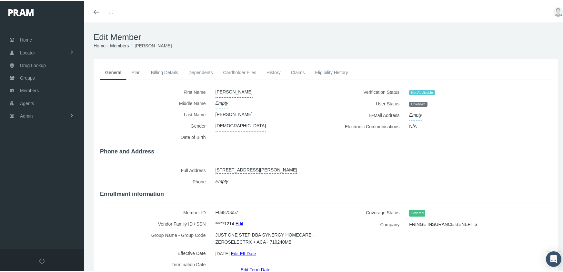  Describe the element at coordinates (368, 91) in the screenshot. I see `label: Verification Status` at that location.